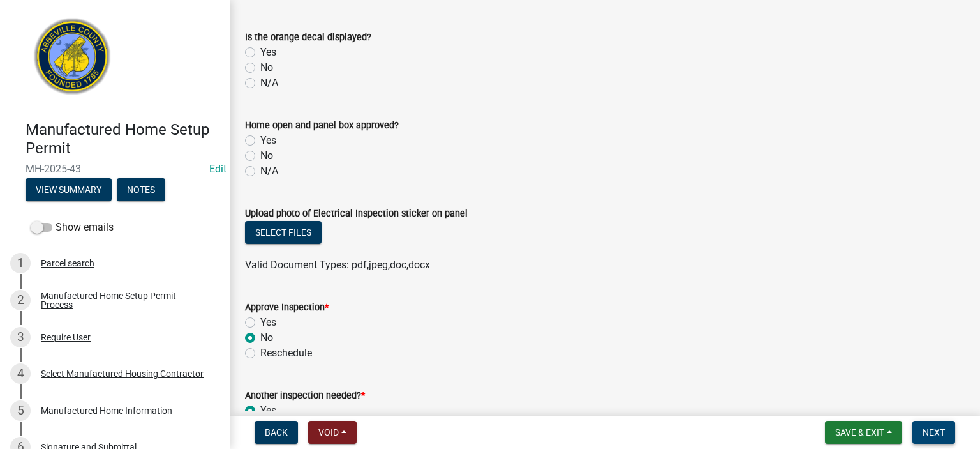 The width and height of the screenshot is (980, 449). What do you see at coordinates (283, 232) in the screenshot?
I see `button: Select files` at bounding box center [283, 232].